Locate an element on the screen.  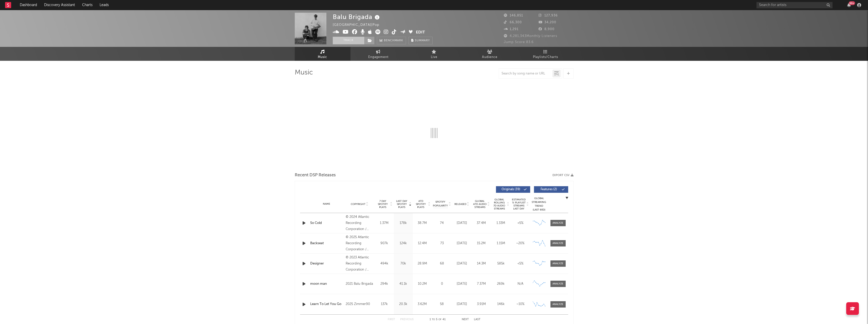
input: Search for artists is located at coordinates (795, 5).